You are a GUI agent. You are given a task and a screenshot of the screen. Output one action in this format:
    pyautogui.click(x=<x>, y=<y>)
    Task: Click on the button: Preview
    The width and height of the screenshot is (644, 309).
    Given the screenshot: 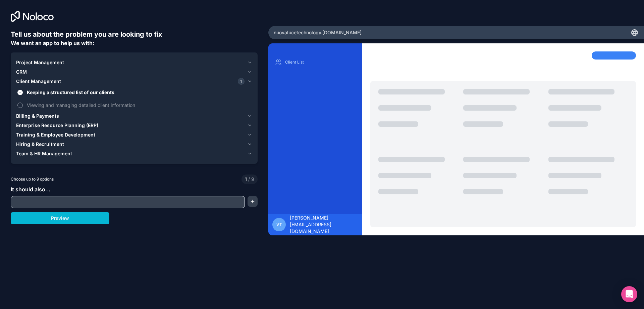 What is the action you would take?
    pyautogui.click(x=60, y=218)
    